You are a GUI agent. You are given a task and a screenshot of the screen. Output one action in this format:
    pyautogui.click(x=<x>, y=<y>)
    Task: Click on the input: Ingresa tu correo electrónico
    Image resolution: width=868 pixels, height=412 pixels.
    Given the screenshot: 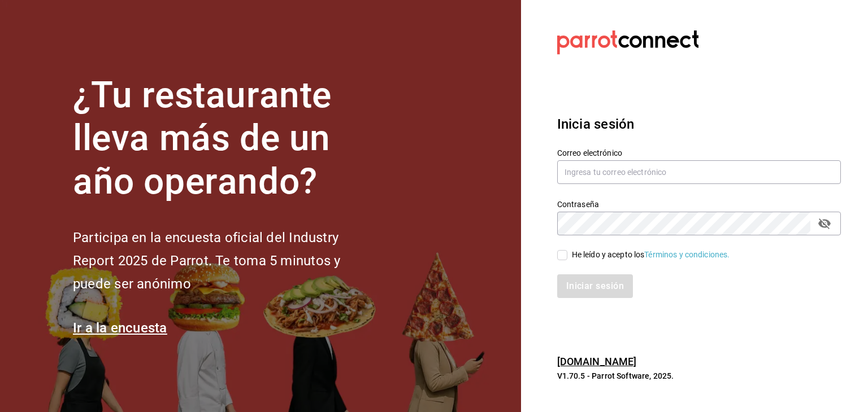 What is the action you would take?
    pyautogui.click(x=699, y=172)
    